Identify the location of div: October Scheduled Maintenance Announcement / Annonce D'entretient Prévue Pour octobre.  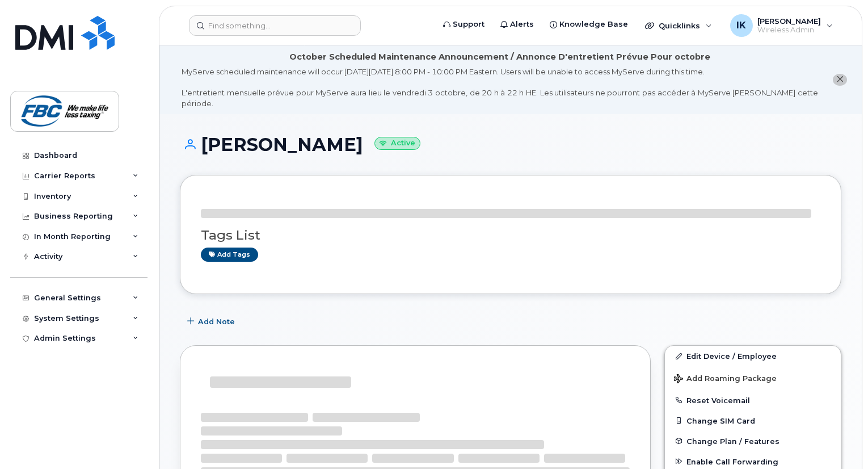
(500, 57).